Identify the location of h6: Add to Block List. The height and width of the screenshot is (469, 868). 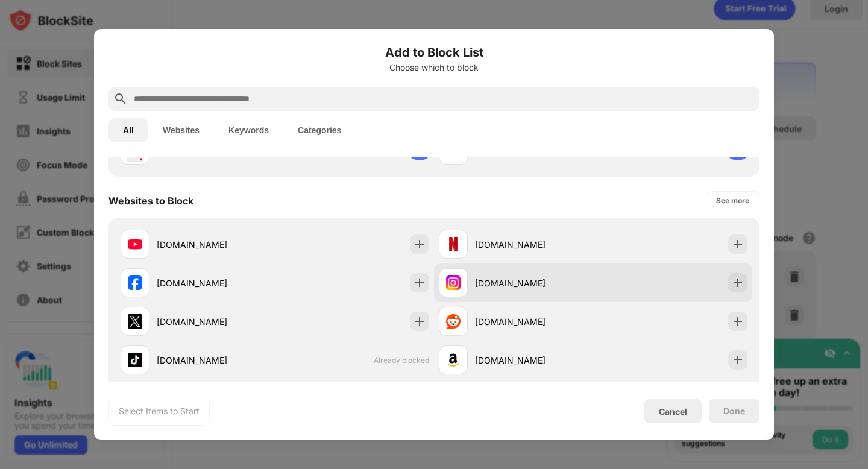
(434, 52).